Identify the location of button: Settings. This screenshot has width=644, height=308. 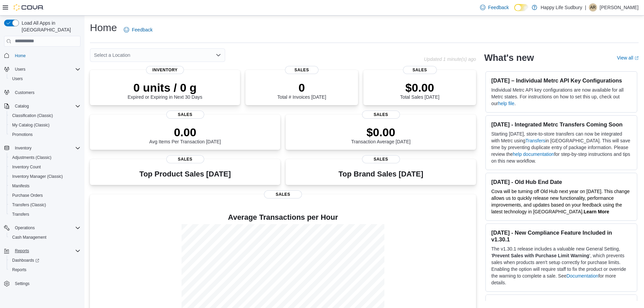
(42, 284).